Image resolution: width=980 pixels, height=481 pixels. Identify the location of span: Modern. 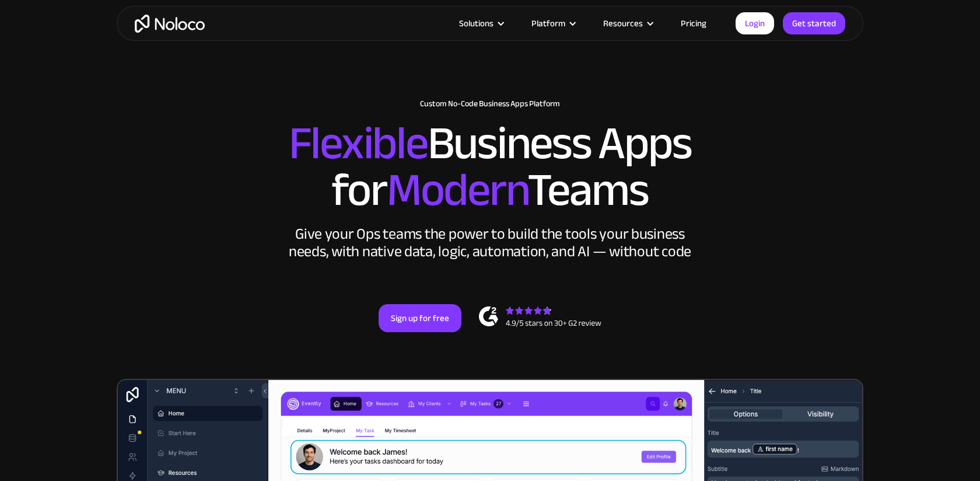
(457, 190).